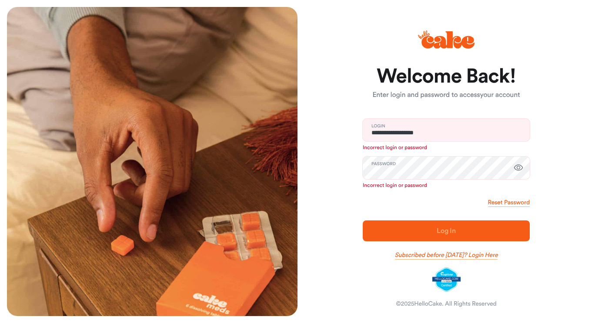 The width and height of the screenshot is (595, 323). I want to click on div: © 2025 HelloCake. All Rights Reserved, so click(445, 304).